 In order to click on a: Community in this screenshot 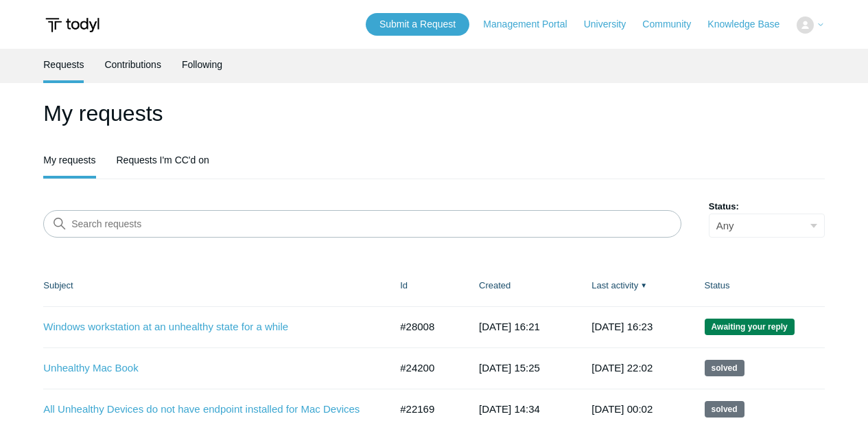, I will do `click(673, 24)`.